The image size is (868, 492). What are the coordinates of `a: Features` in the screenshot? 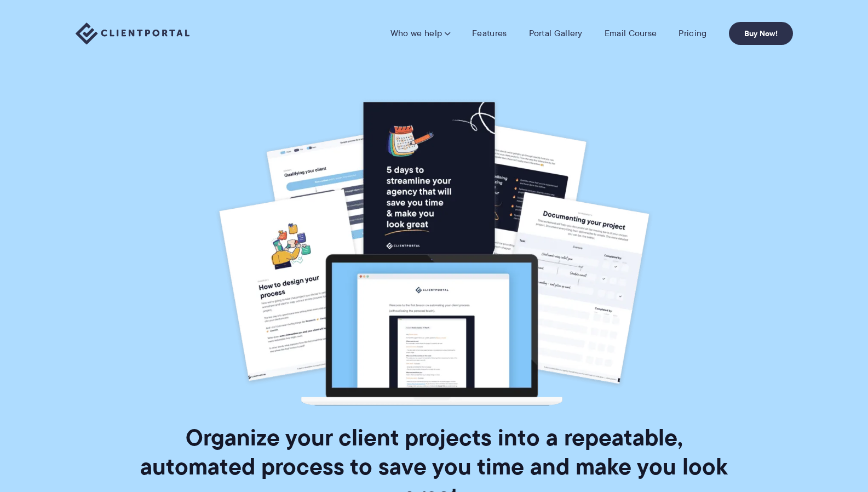 It's located at (489, 33).